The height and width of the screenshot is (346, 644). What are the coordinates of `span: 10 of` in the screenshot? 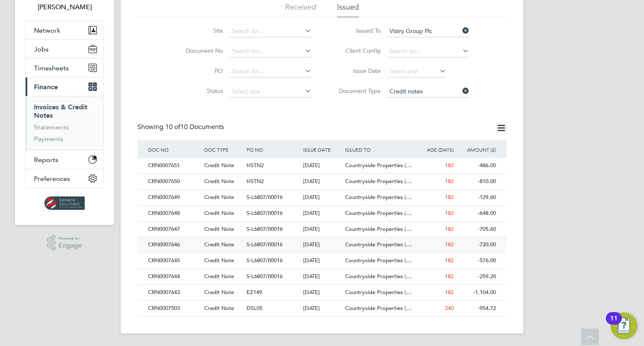 It's located at (173, 127).